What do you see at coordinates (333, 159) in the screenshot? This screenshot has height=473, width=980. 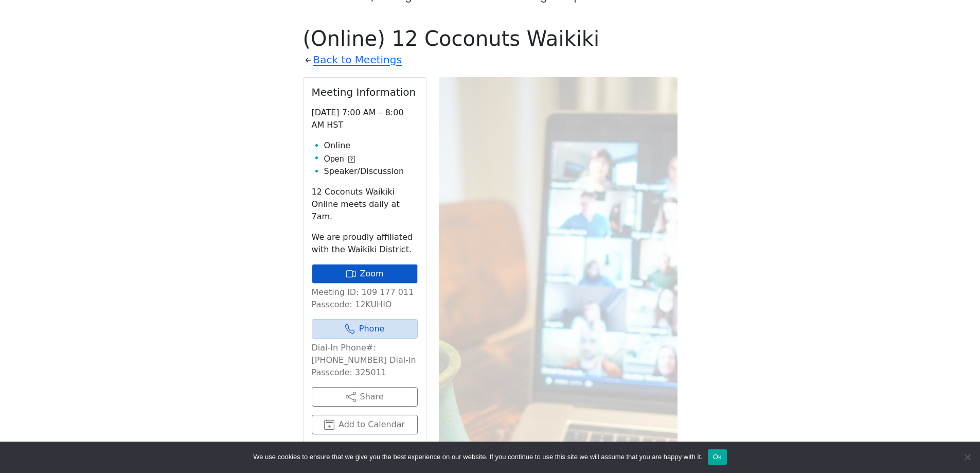 I see `span: Open` at bounding box center [333, 159].